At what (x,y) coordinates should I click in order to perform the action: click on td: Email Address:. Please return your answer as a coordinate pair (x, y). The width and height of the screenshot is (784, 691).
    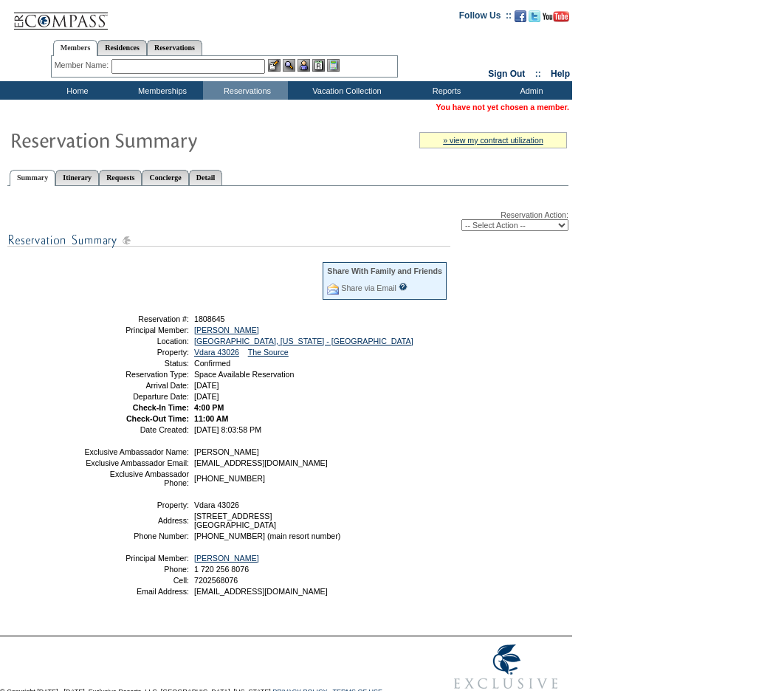
    Looking at the image, I should click on (136, 591).